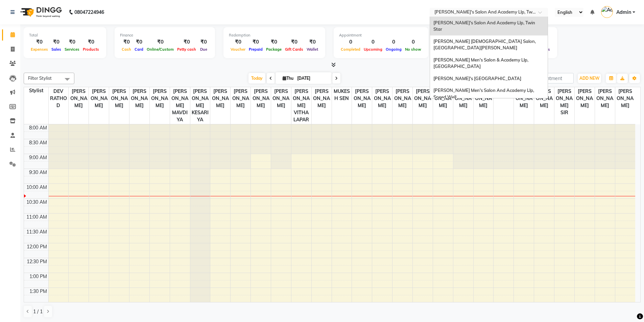 The image size is (644, 322). What do you see at coordinates (127, 49) in the screenshot?
I see `span: Cash` at bounding box center [127, 49].